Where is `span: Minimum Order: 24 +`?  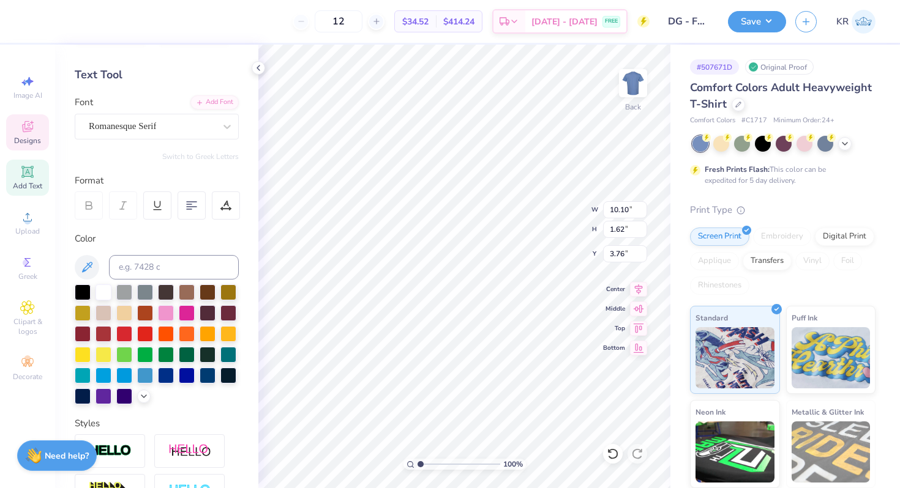 span: Minimum Order: 24 + is located at coordinates (804, 121).